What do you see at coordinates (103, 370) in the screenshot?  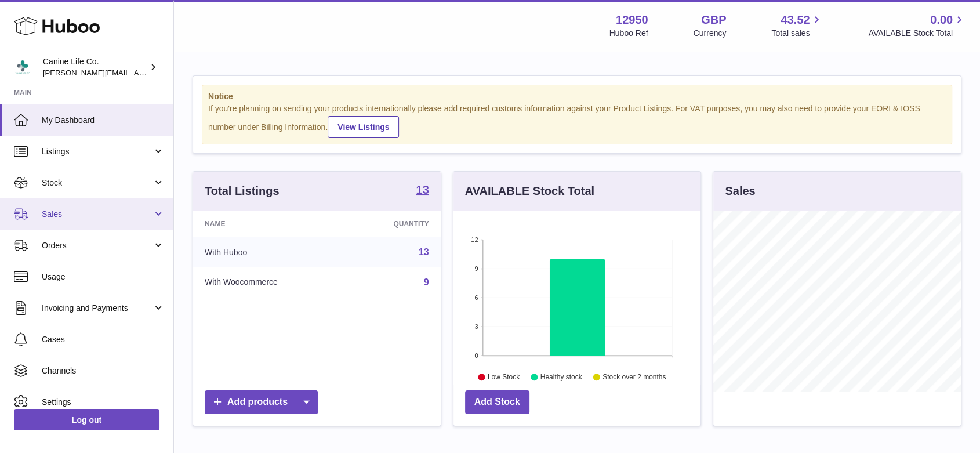 I see `span: Channels` at bounding box center [103, 370].